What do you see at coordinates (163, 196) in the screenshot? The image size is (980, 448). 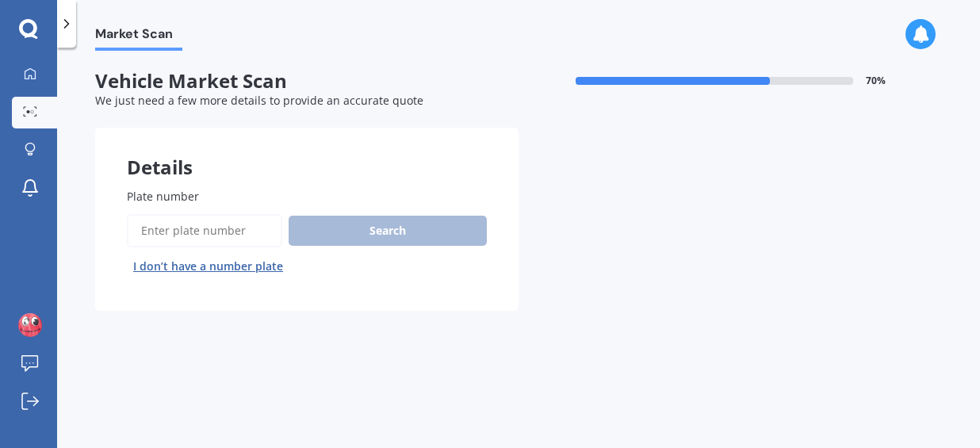 I see `span: Plate number` at bounding box center [163, 196].